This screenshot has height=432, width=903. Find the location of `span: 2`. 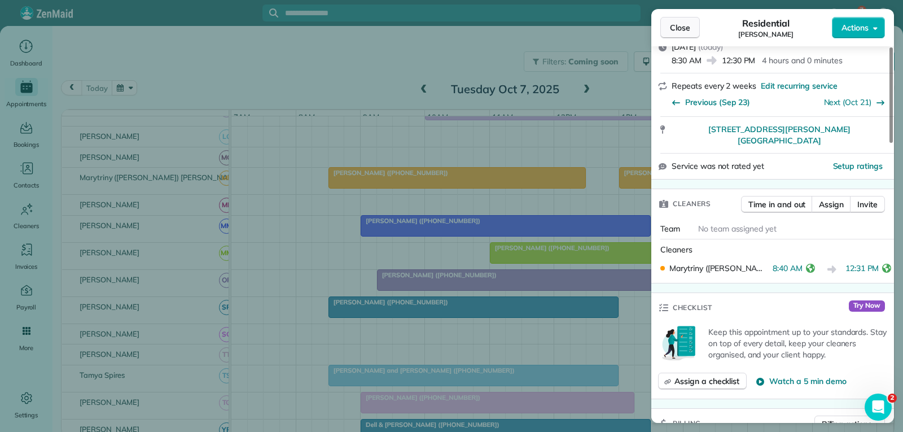

span: 2 is located at coordinates (892, 398).